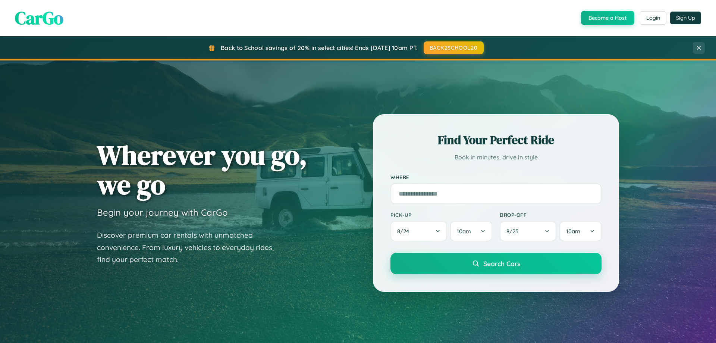  Describe the element at coordinates (496, 263) in the screenshot. I see `button: Search Cars` at that location.